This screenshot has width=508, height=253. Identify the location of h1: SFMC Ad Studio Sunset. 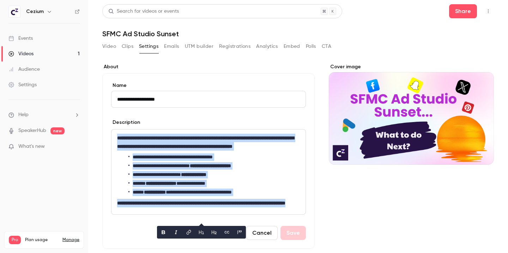
(298, 34).